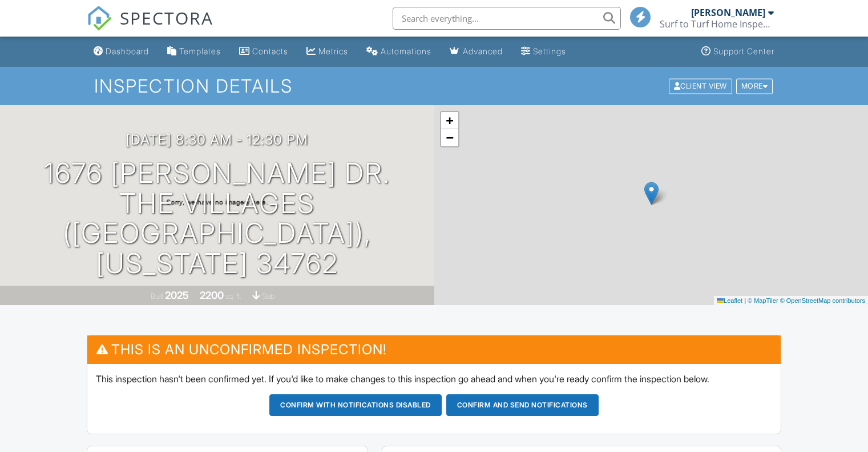  I want to click on h1: Inspection Details, so click(434, 86).